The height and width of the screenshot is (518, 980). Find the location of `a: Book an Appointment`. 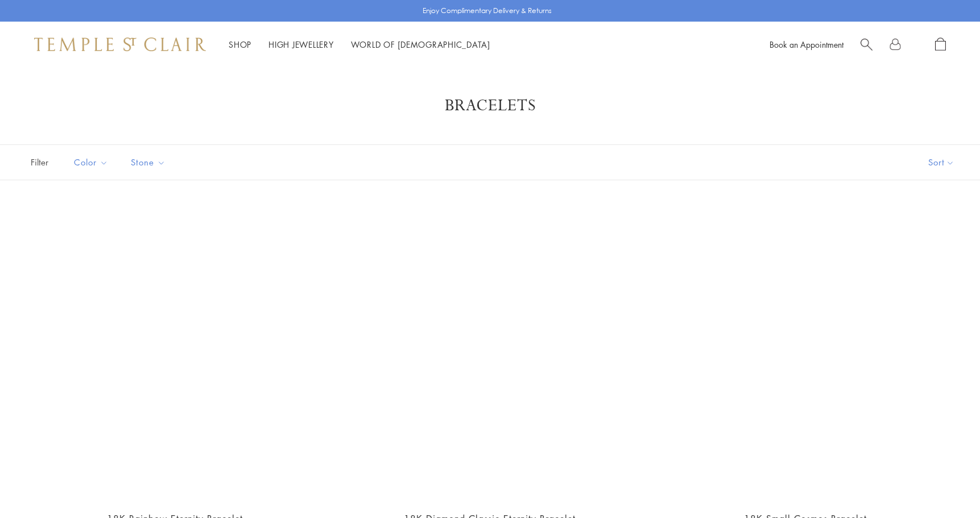

a: Book an Appointment is located at coordinates (807, 44).